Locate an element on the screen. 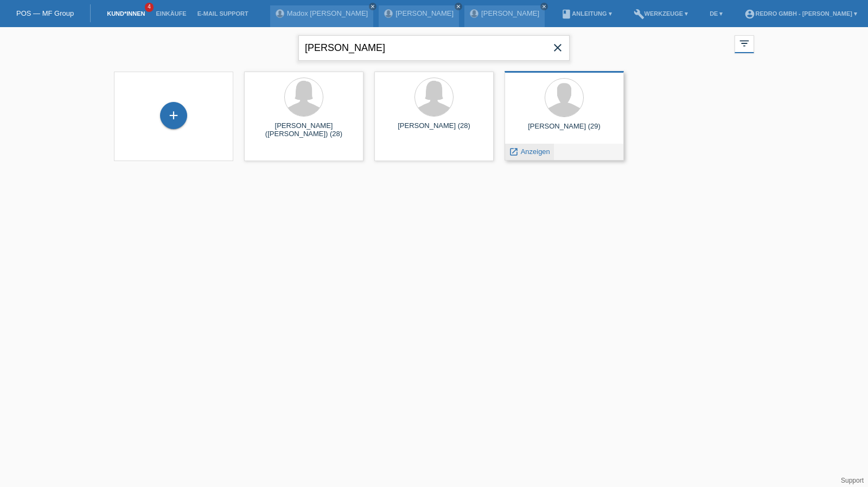 The height and width of the screenshot is (487, 868). a: DE ▾ is located at coordinates (716, 13).